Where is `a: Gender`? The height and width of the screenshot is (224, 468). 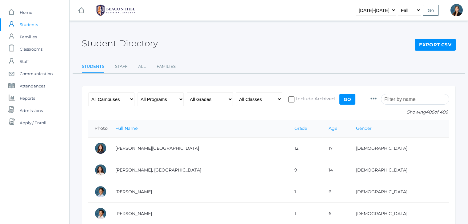 a: Gender is located at coordinates (363, 129).